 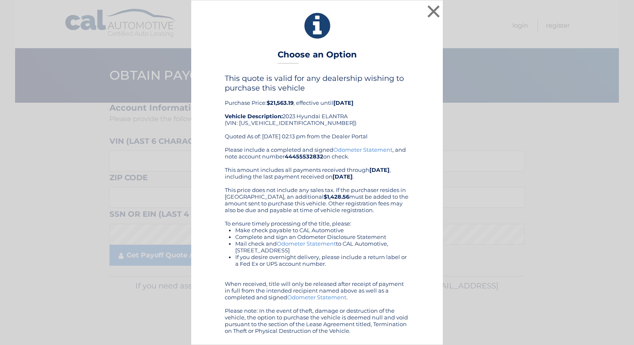 What do you see at coordinates (322, 261) in the screenshot?
I see `li: If you desire overnight delivery, please include a return label or a Fed Ex or UPS account number.` at bounding box center [322, 261].